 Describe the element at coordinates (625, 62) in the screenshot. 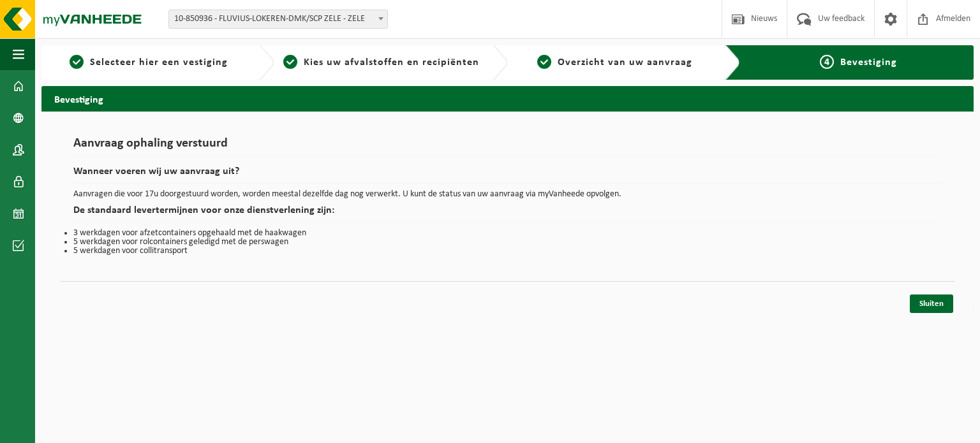

I see `span: Overzicht van uw aanvraag` at that location.